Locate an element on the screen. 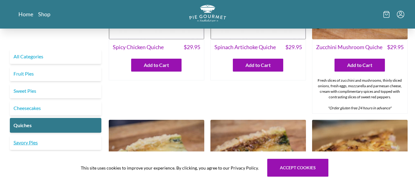  em: *Order gluten free 24 hours in advance* is located at coordinates (360, 108).